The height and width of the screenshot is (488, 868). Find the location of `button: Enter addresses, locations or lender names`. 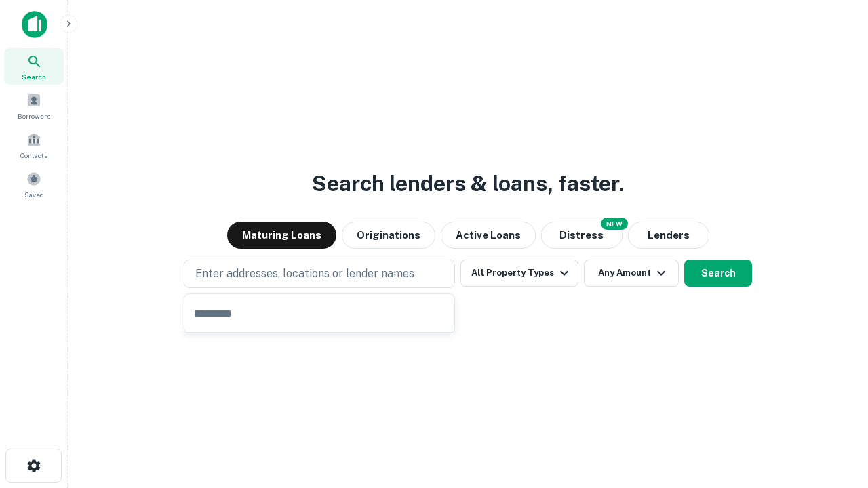

button: Enter addresses, locations or lender names is located at coordinates (320, 274).